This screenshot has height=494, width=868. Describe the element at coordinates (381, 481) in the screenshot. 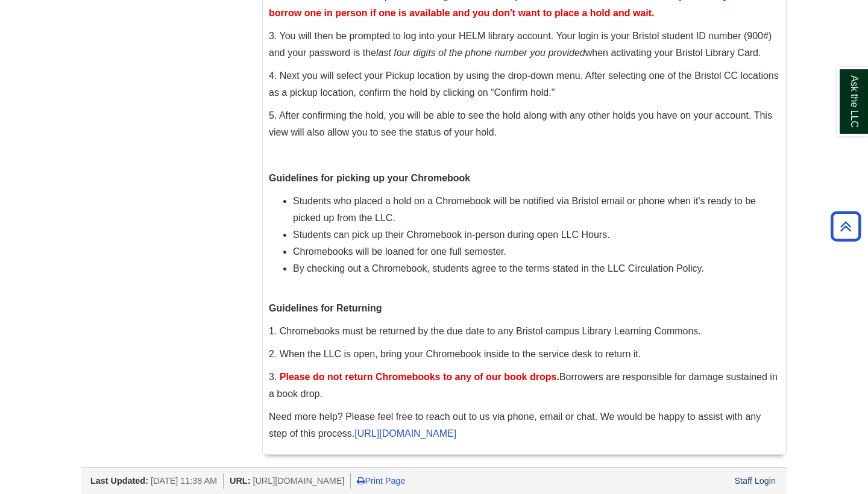

I see `a: Print Page` at that location.